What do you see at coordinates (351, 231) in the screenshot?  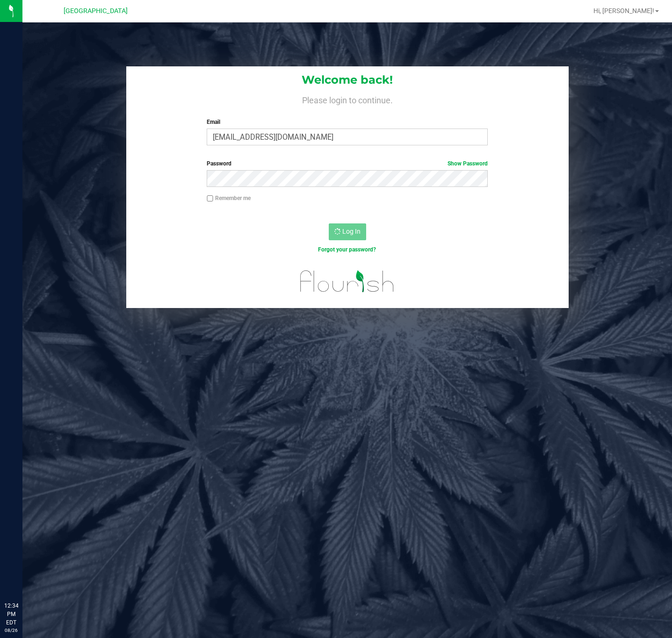 I see `span: Log In` at bounding box center [351, 231].